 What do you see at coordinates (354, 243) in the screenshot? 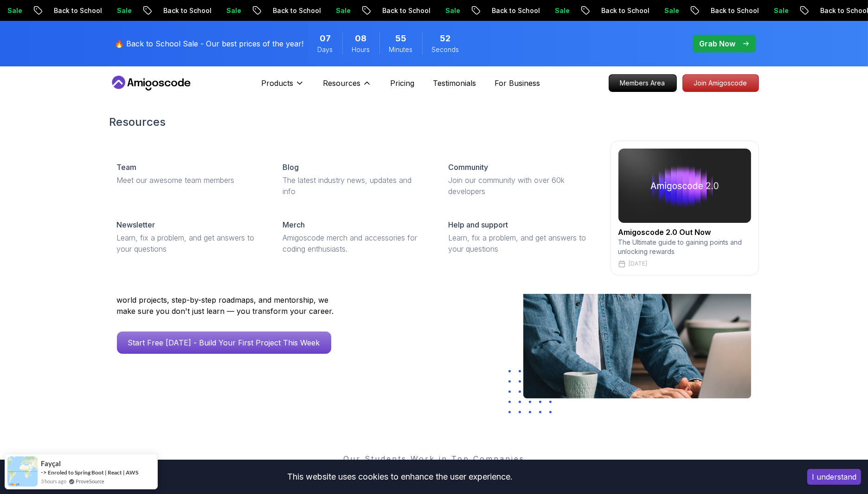
I see `p: Amigoscode merch and accessories for coding enthusiasts.` at bounding box center [354, 243].